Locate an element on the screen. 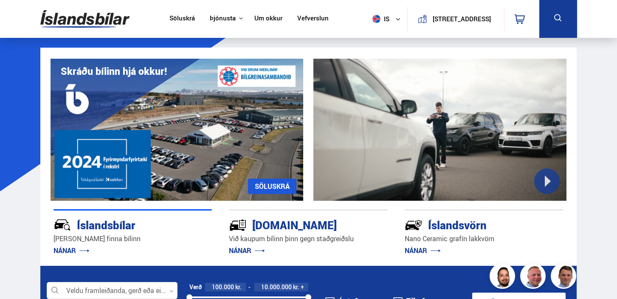 Image resolution: width=617 pixels, height=299 pixels. a: Söluskrá is located at coordinates (182, 19).